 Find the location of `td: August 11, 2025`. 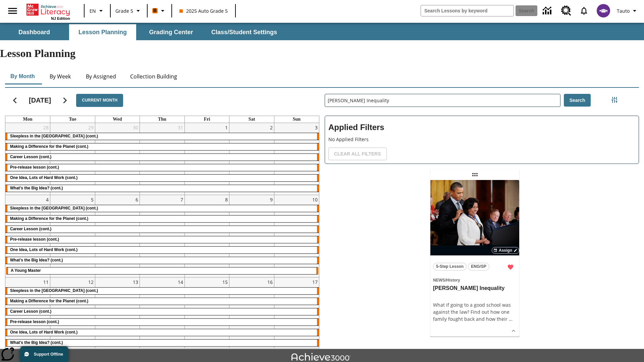

td: August 11, 2025 is located at coordinates (28, 313).